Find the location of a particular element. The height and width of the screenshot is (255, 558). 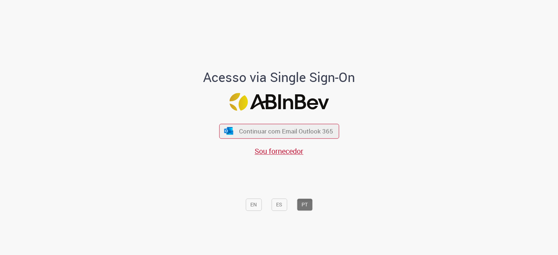

span: Sou fornecedor is located at coordinates (279, 151).